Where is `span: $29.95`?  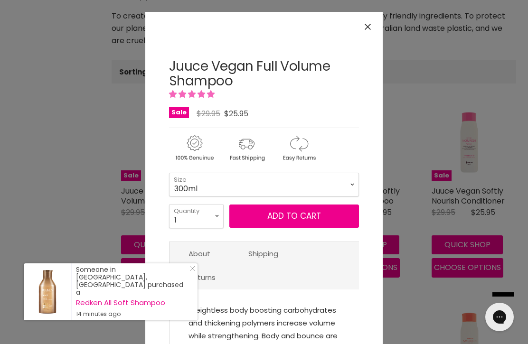
span: $29.95 is located at coordinates (209, 114).